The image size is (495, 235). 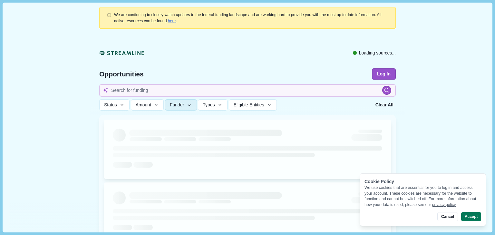 What do you see at coordinates (448, 217) in the screenshot?
I see `button: Cancel` at bounding box center [448, 217].